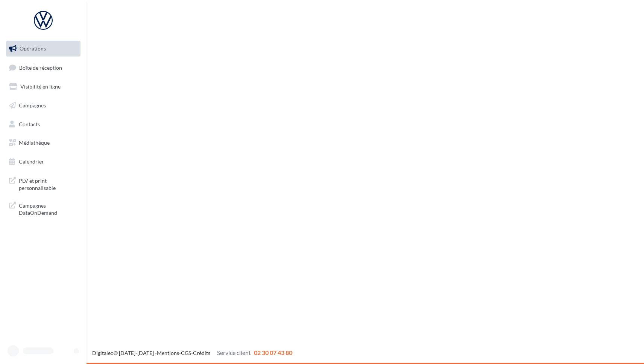  Describe the element at coordinates (43, 67) in the screenshot. I see `a: Boîte de réception` at that location.